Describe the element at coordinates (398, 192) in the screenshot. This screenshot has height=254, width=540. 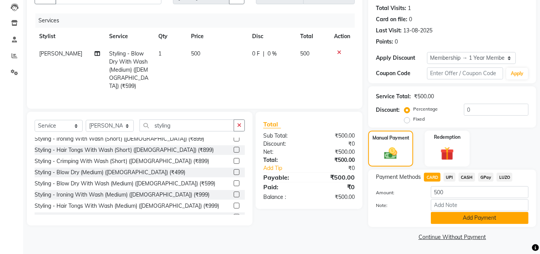
I see `label: Amount:` at that location.